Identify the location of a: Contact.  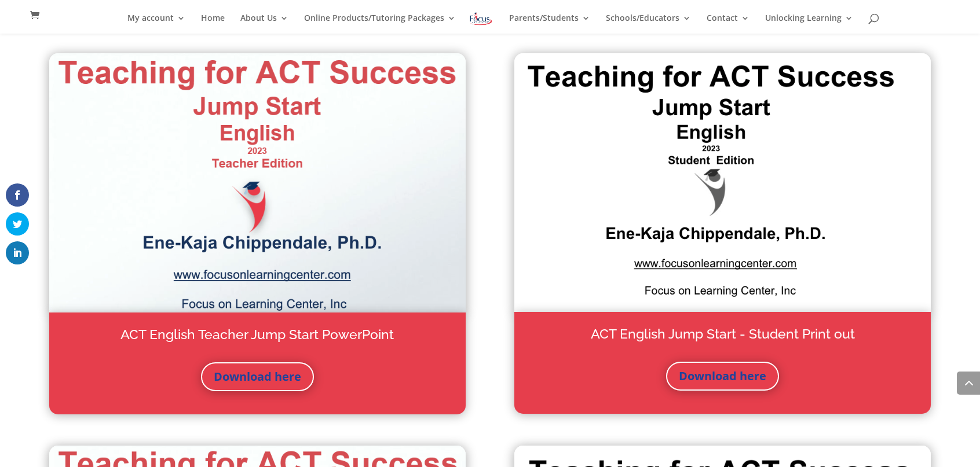
(728, 23).